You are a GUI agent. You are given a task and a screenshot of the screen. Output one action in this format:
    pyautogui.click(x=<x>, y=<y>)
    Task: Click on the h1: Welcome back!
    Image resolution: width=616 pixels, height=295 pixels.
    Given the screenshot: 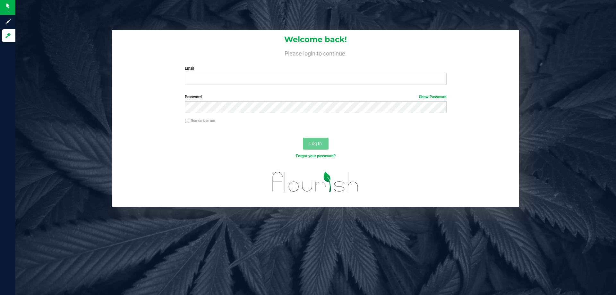 What is the action you would take?
    pyautogui.click(x=315, y=39)
    